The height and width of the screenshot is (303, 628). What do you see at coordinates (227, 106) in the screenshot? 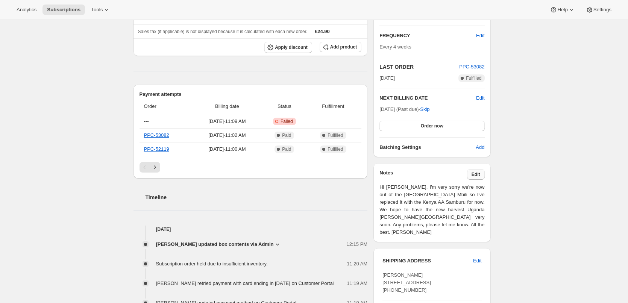
I see `span: Billing date` at bounding box center [227, 106].